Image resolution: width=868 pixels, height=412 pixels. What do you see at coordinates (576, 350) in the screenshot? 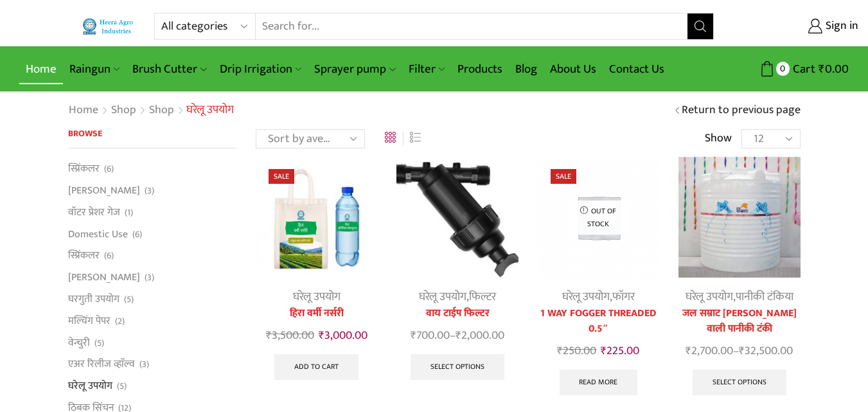
I see `bdi: 250.00` at bounding box center [576, 350].